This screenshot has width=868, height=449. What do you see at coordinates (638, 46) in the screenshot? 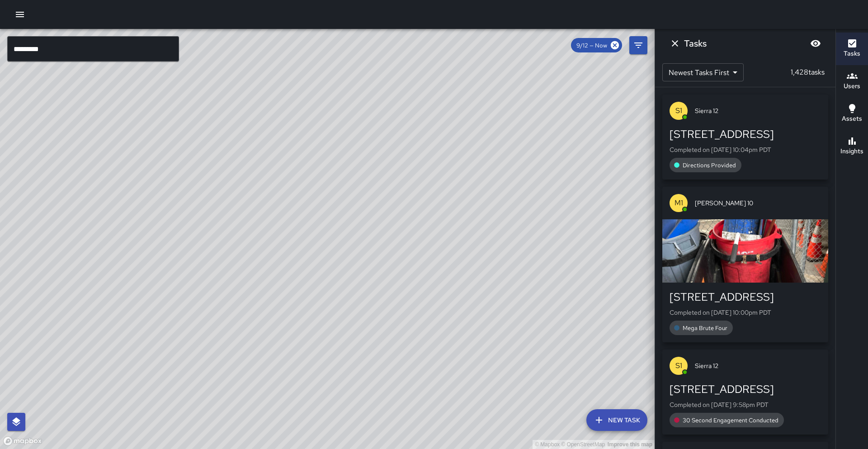
I see `button: Filters` at bounding box center [638, 46].